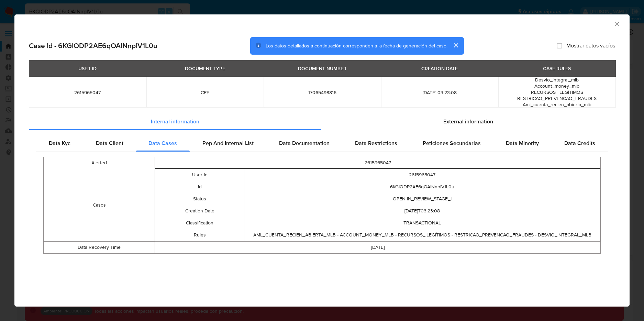  I want to click on span: Mostrar datos vacíos, so click(591, 46).